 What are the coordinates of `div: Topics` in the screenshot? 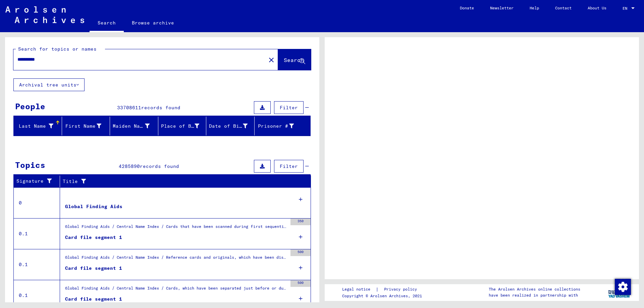 It's located at (30, 165).